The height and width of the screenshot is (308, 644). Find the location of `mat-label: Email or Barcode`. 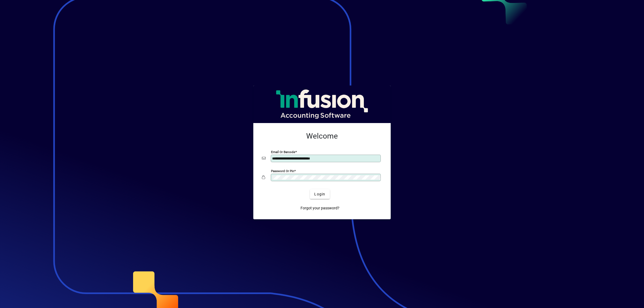

mat-label: Email or Barcode is located at coordinates (283, 152).